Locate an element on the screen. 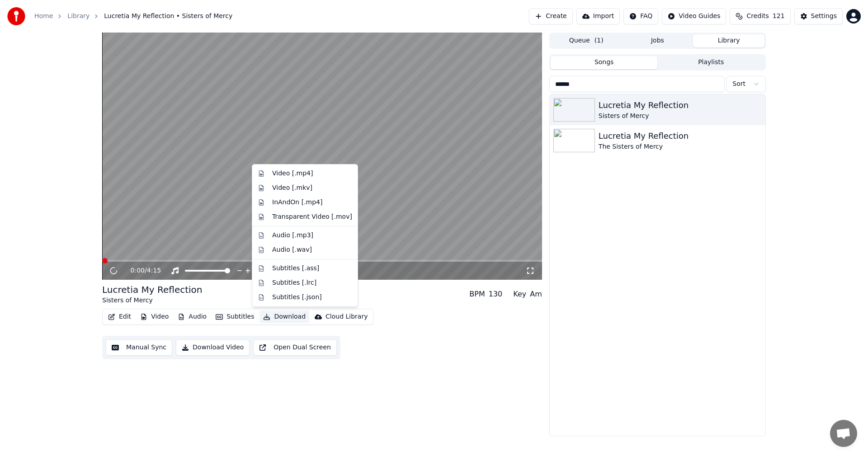  button: Video Guides is located at coordinates (694, 16).